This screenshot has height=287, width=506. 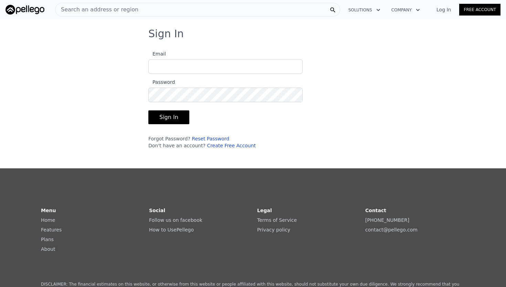 What do you see at coordinates (162, 82) in the screenshot?
I see `span: Password` at bounding box center [162, 82].